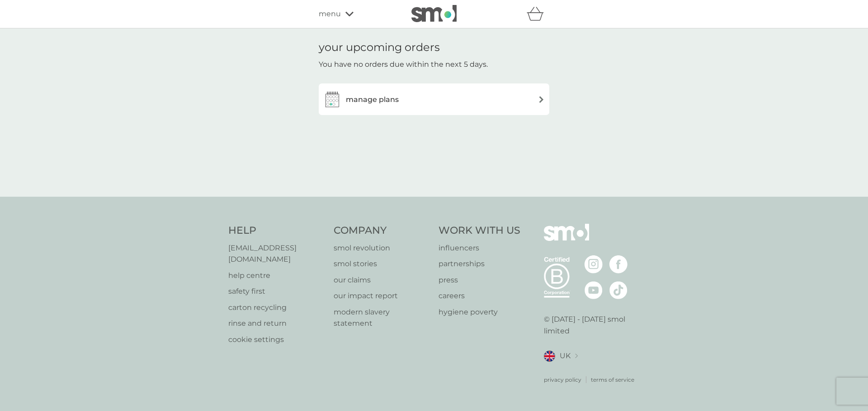  I want to click on p: careers, so click(479, 296).